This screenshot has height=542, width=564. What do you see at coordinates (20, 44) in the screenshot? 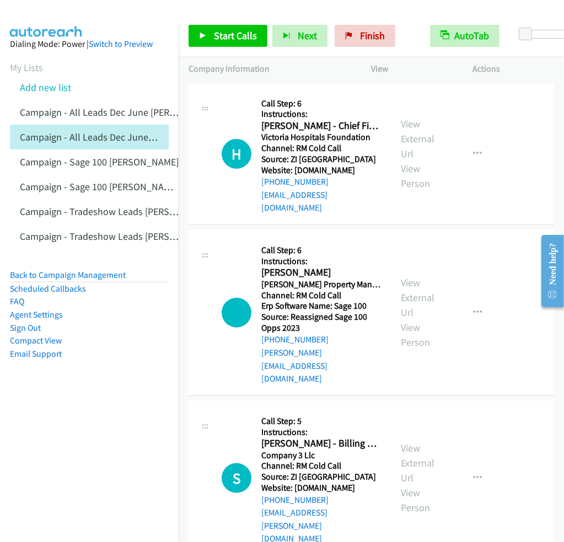
I see `div: Open Resource Center` at bounding box center [20, 44].